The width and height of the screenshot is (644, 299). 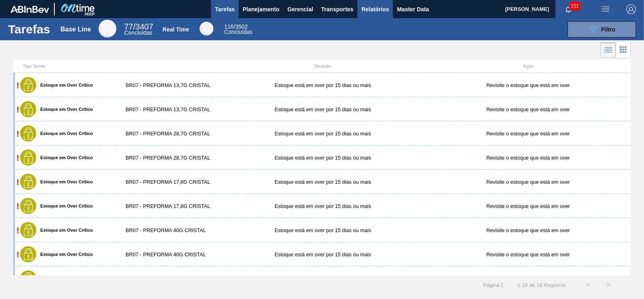 I want to click on div: Situação, so click(x=323, y=66).